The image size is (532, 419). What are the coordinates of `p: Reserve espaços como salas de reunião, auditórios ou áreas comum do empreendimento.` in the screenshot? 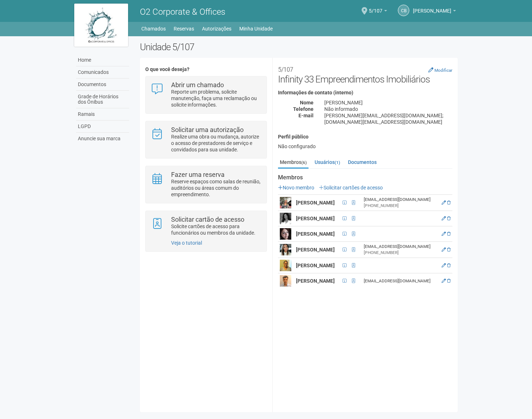 It's located at (216, 188).